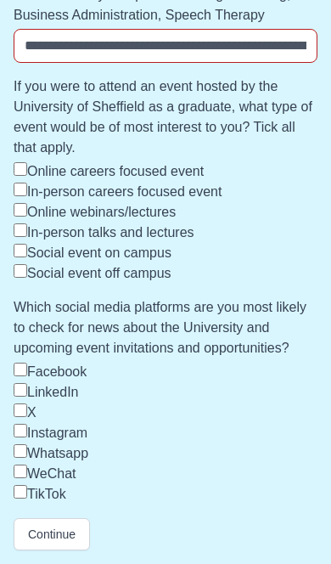 The width and height of the screenshot is (331, 564). Describe the element at coordinates (99, 252) in the screenshot. I see `label: Social event on campus` at that location.